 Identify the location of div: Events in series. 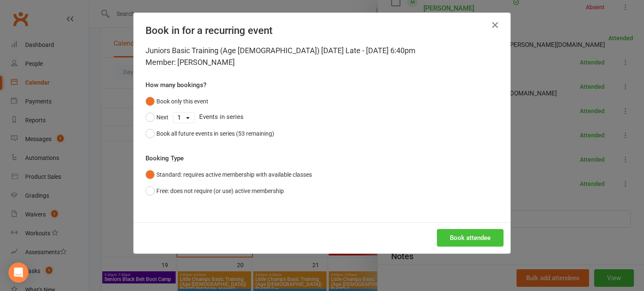
(322, 117).